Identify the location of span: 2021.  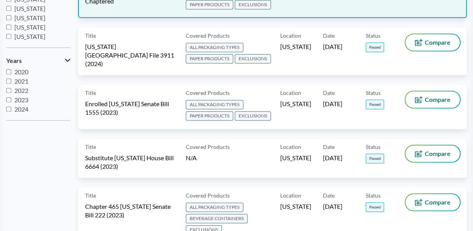
(21, 81).